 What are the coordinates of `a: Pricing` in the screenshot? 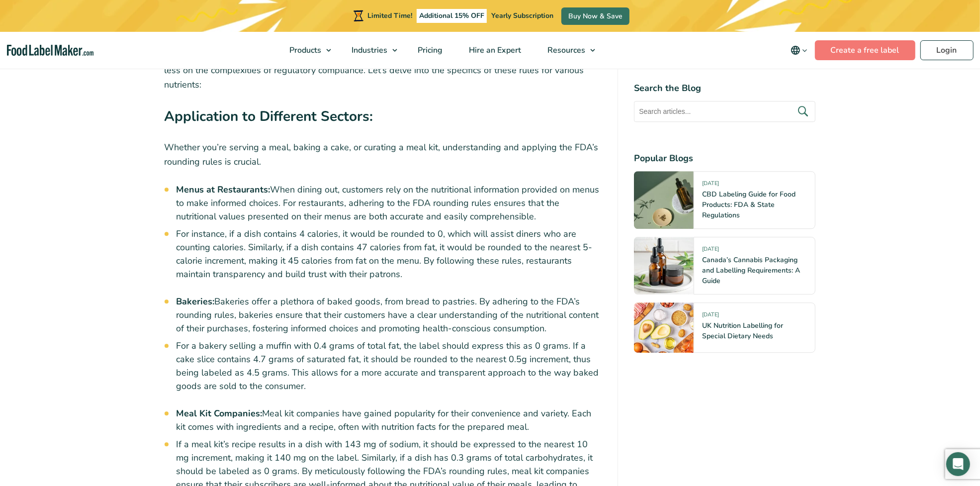 It's located at (429, 50).